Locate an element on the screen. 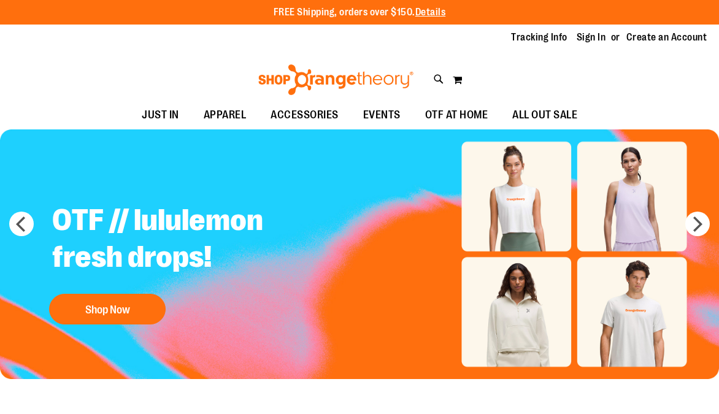  span: JUST IN is located at coordinates (160, 115).